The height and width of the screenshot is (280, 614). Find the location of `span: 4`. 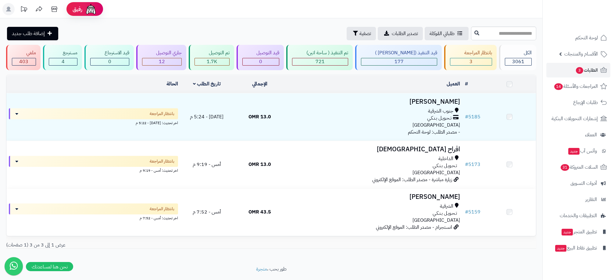

span: 4 is located at coordinates (63, 62).